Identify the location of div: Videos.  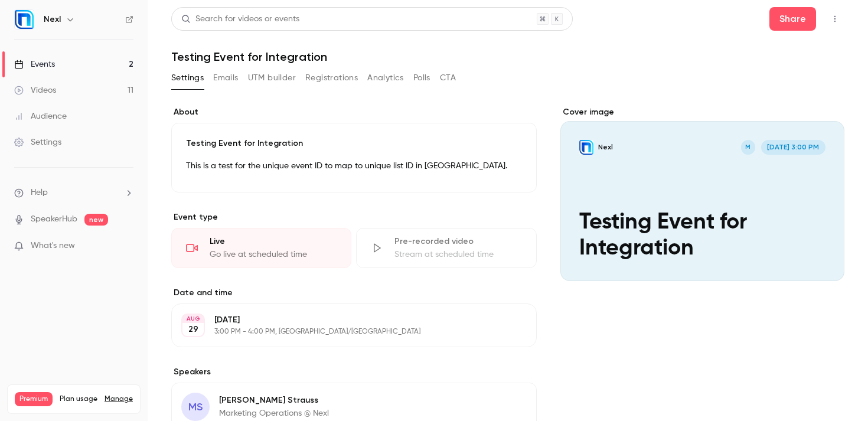
(35, 91).